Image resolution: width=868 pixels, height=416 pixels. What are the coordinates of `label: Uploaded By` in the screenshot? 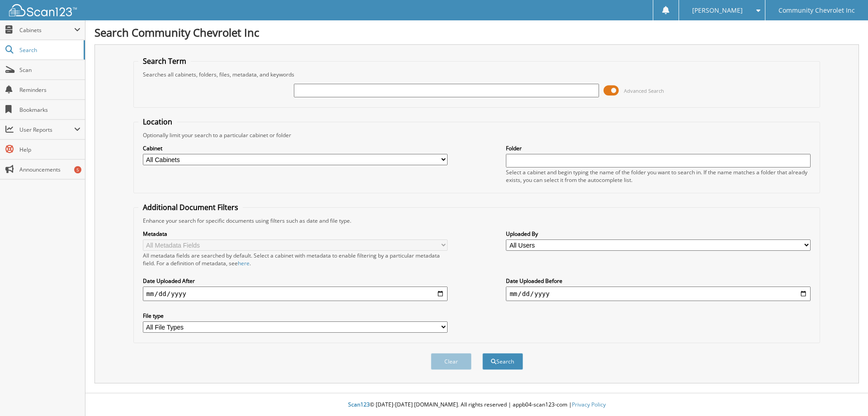 It's located at (659, 234).